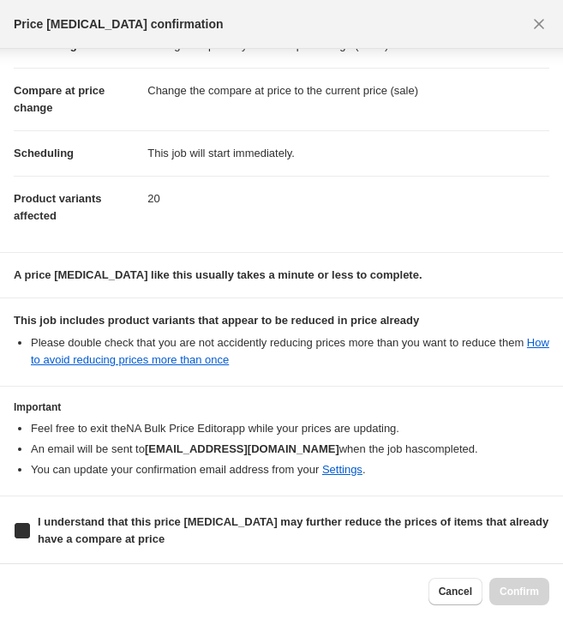 This screenshot has width=563, height=619. What do you see at coordinates (290, 352) in the screenshot?
I see `li: Please double check that you are not accidently reducing prices more than you want to reduce them` at bounding box center [290, 352].